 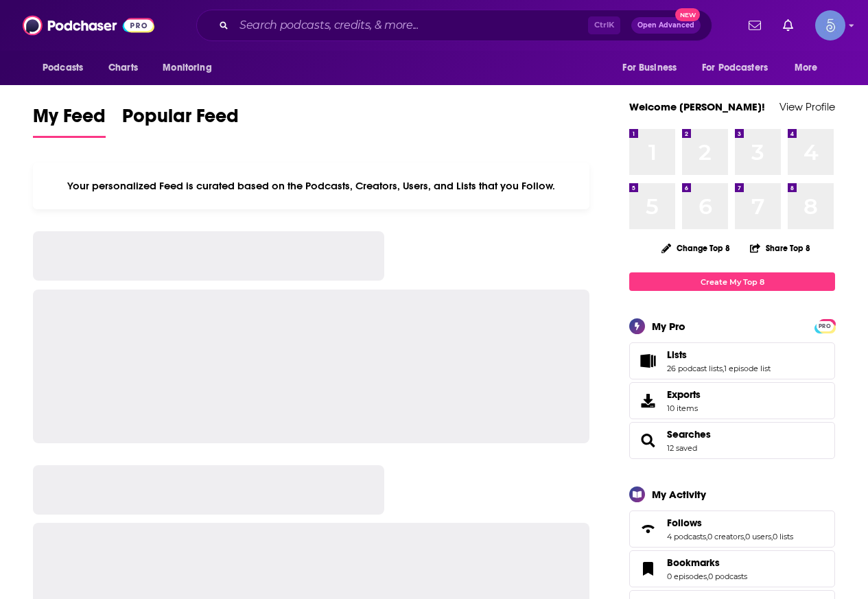 I want to click on input: Search podcasts, credits, & more..., so click(x=411, y=25).